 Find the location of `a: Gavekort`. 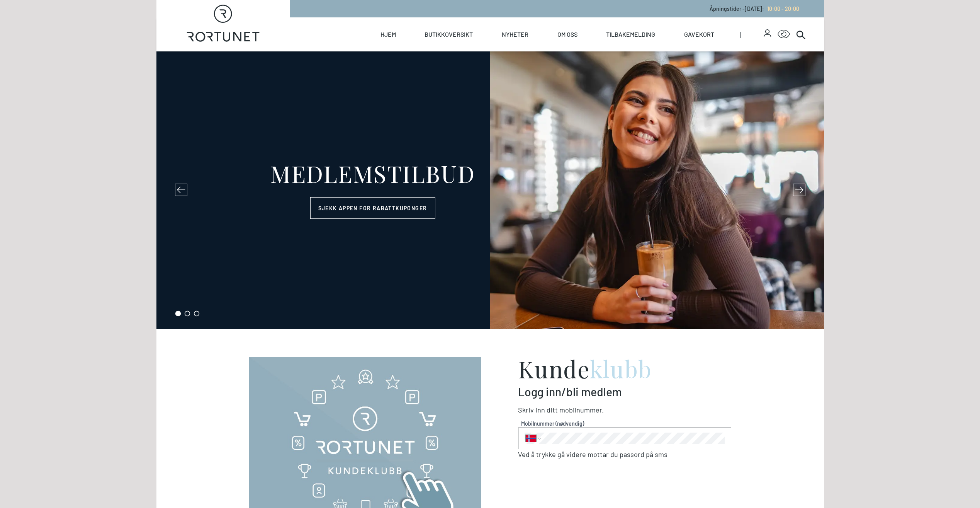

a: Gavekort is located at coordinates (699, 34).